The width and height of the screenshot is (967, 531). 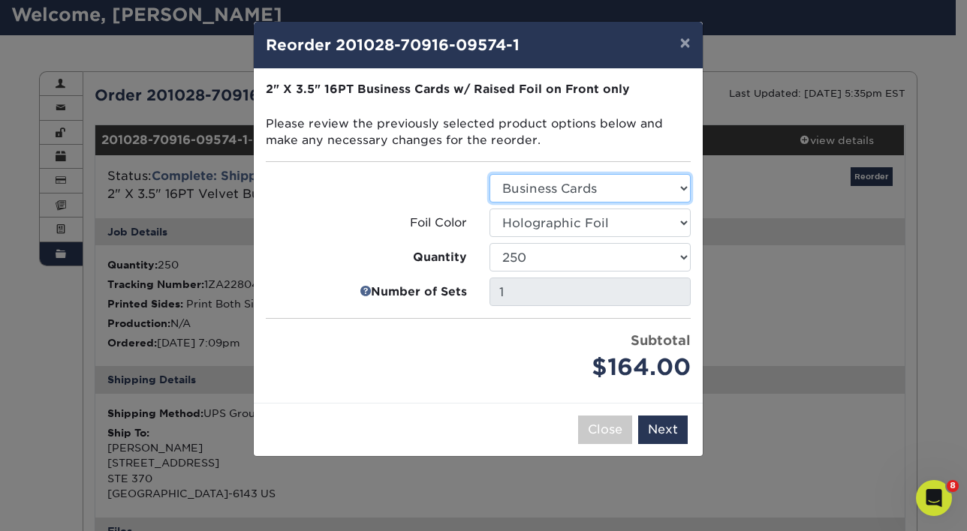 What do you see at coordinates (952, 486) in the screenshot?
I see `span: 8` at bounding box center [952, 486].